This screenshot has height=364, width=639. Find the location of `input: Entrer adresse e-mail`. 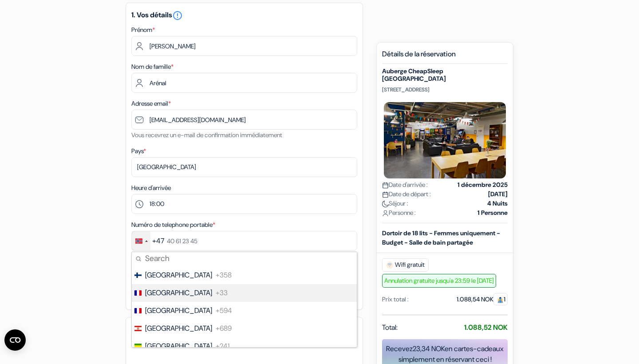

input: Entrer adresse e-mail is located at coordinates (244, 119).